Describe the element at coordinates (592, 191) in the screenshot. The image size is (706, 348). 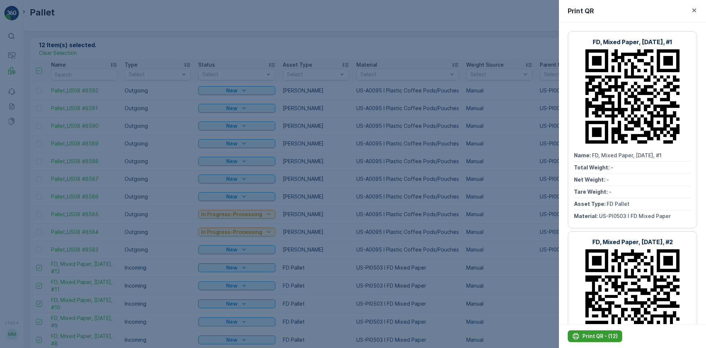
I see `span: Tare Weight :` at that location.